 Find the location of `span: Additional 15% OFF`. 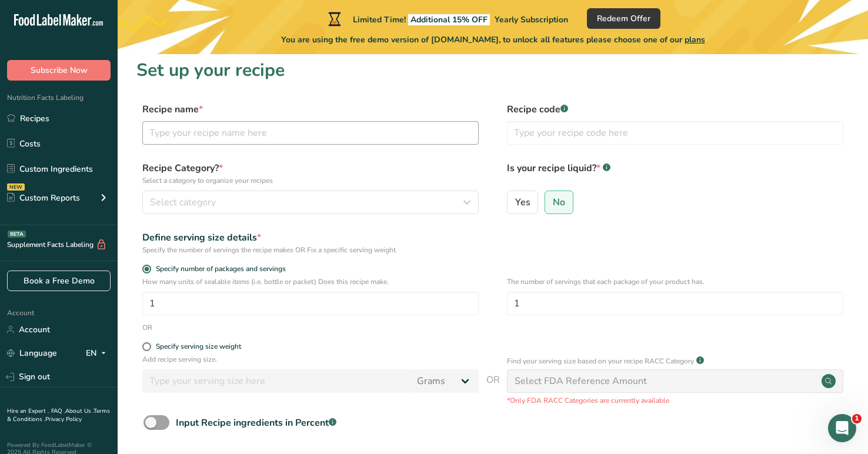

span: Additional 15% OFF is located at coordinates (448, 20).